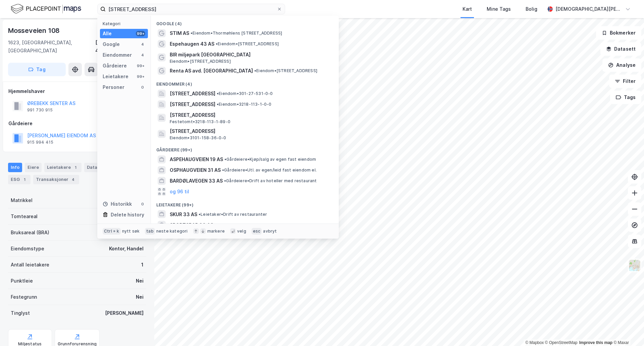 This screenshot has width=644, height=346. I want to click on img: Z, so click(634, 265).